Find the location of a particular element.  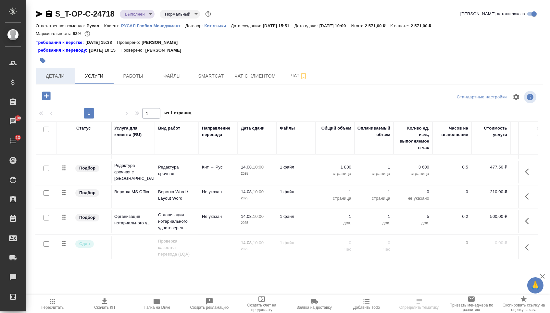

span: Посмотреть информацию is located at coordinates (531, 97).